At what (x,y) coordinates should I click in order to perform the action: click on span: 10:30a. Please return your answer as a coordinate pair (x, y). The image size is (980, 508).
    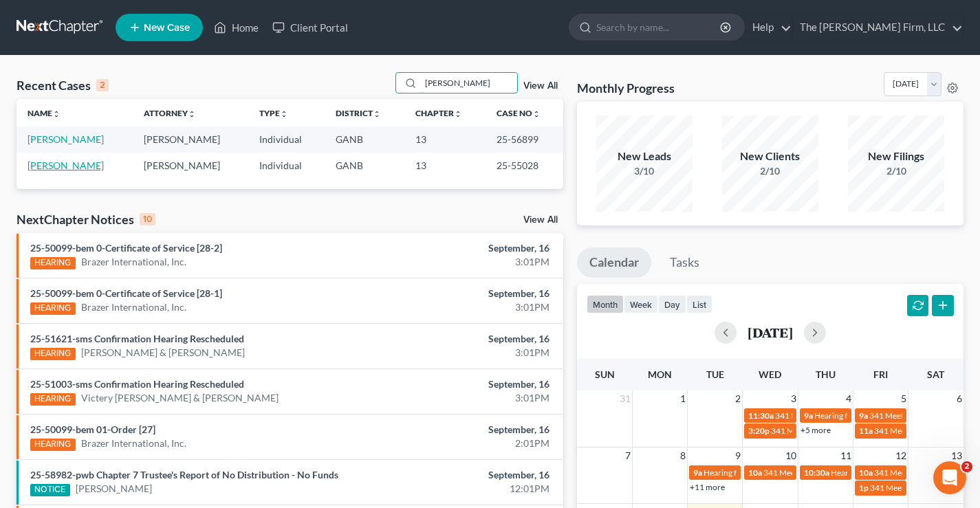
    Looking at the image, I should click on (816, 472).